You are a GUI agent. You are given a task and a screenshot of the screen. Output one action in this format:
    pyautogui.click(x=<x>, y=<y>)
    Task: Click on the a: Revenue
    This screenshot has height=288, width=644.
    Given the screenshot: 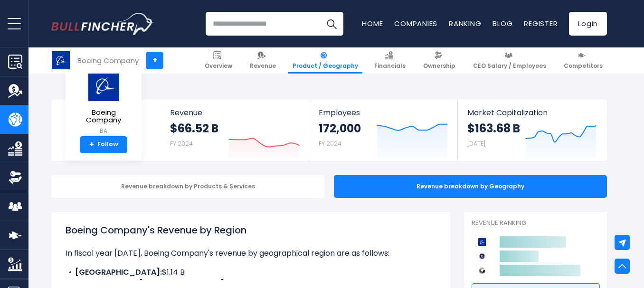 What is the action you would take?
    pyautogui.click(x=263, y=60)
    